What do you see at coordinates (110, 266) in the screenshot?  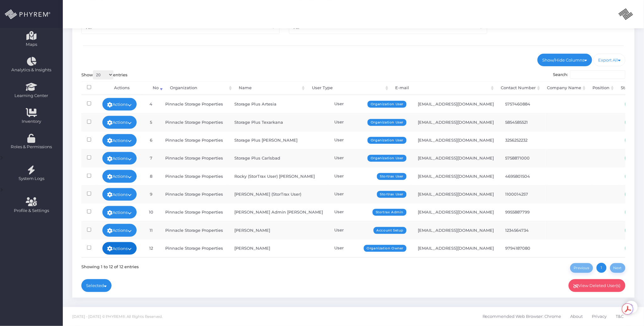 I see `div: Showing 1 to 12 of 12 entries` at bounding box center [110, 266].